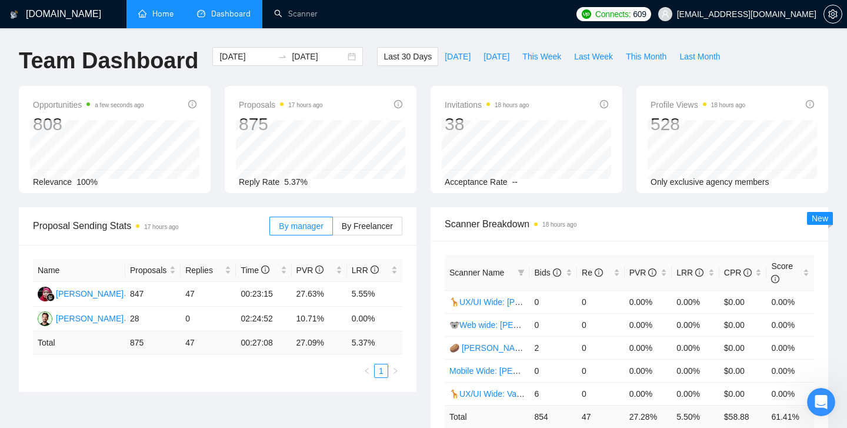  I want to click on td: 5.37 %, so click(375, 342).